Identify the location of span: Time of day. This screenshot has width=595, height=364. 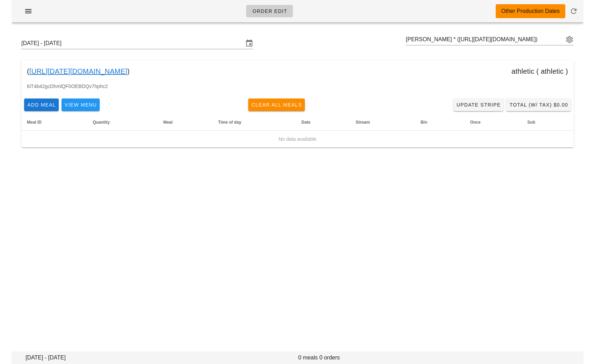
(218, 122).